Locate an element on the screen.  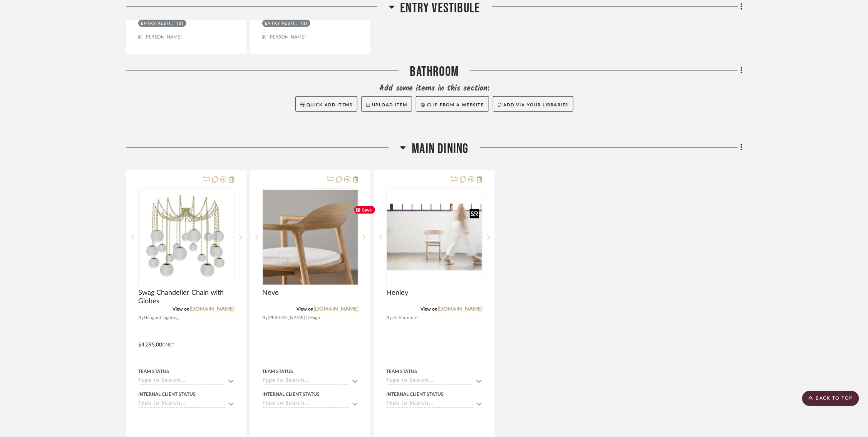
span: Main Dining is located at coordinates (440, 149).